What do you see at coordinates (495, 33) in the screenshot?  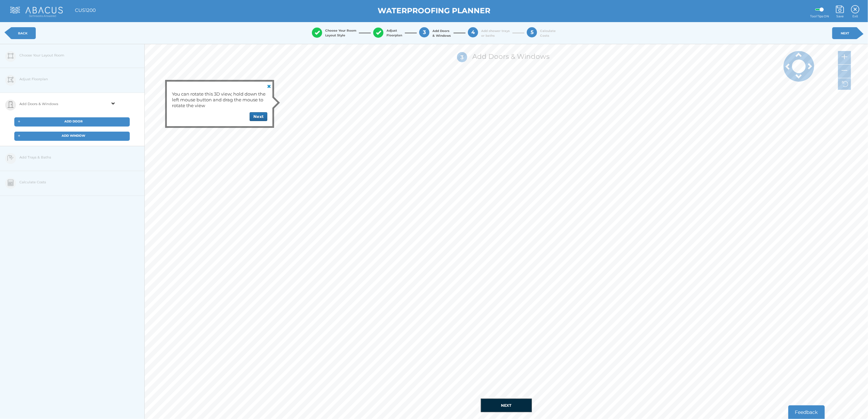 I see `span: Add shower trays or baths` at bounding box center [495, 33].